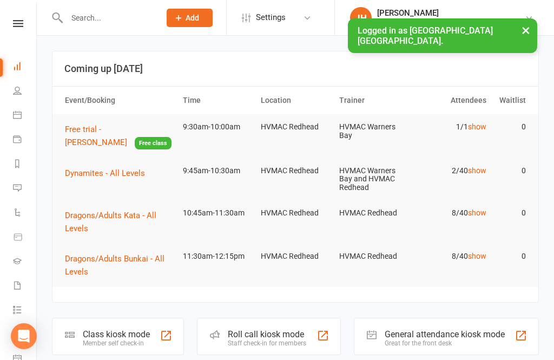 The image size is (554, 360). Describe the element at coordinates (108, 18) in the screenshot. I see `input: Search...` at that location.